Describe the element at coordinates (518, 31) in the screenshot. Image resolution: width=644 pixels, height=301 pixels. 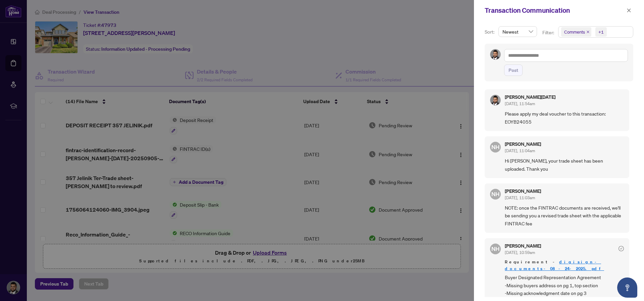
I see `span: Newest` at that location.